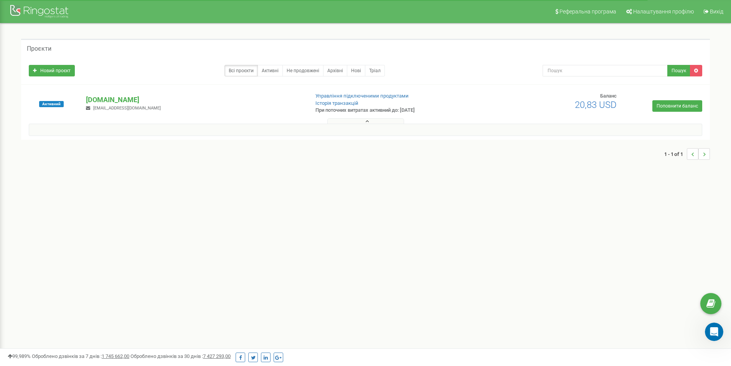 The width and height of the screenshot is (731, 366). Describe the element at coordinates (303, 71) in the screenshot. I see `a: Не продовжені` at that location.